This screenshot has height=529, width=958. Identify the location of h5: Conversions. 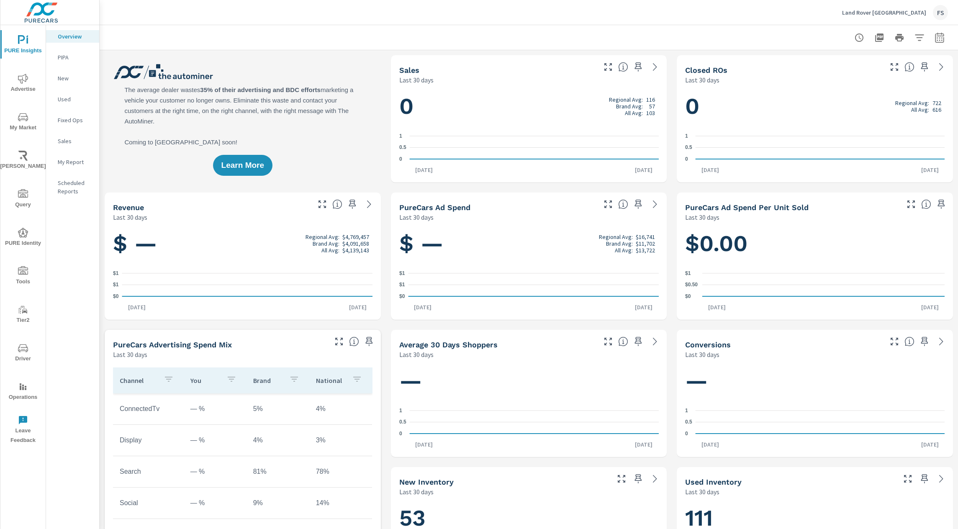
(707, 344).